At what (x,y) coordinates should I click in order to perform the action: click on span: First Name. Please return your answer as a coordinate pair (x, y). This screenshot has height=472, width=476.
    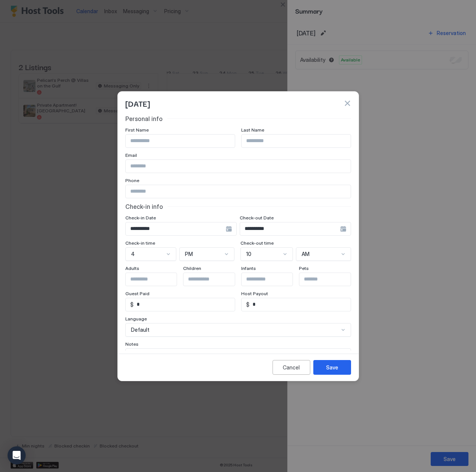
    Looking at the image, I should click on (137, 130).